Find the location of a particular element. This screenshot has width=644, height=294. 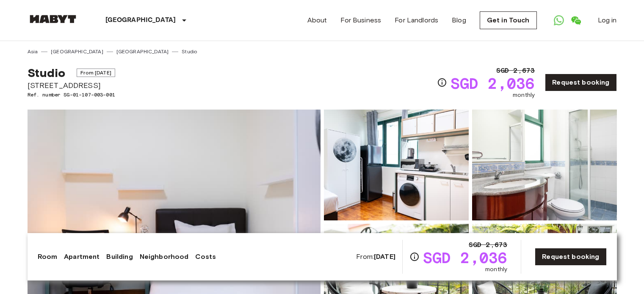

a: Apartment is located at coordinates (82, 256).